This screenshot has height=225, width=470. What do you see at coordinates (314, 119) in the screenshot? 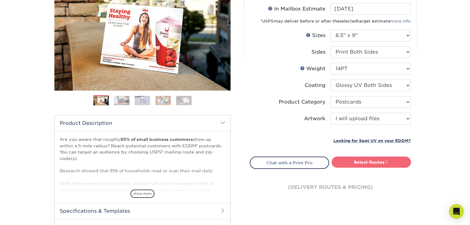
I see `div: Artwork` at bounding box center [314, 119].